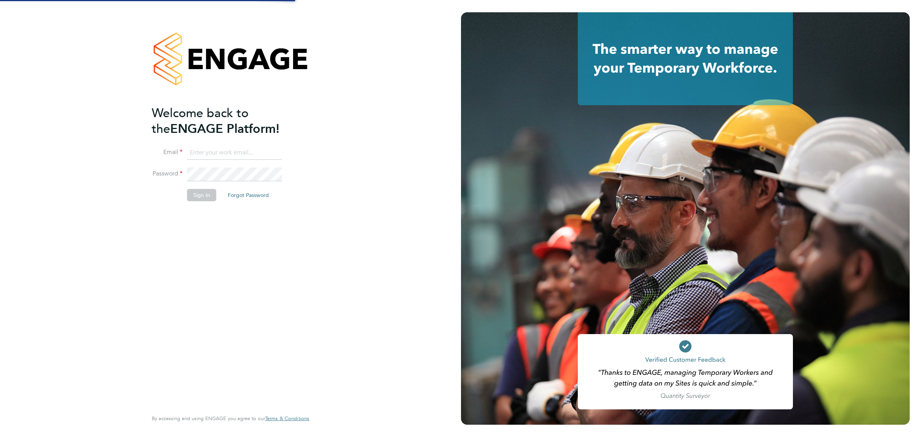 The image size is (922, 437). Describe the element at coordinates (167, 174) in the screenshot. I see `label: Password` at that location.